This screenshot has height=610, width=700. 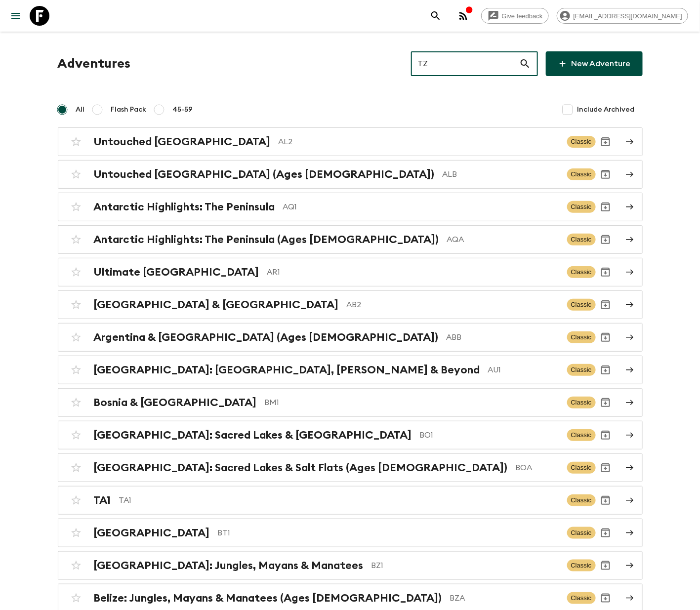 What do you see at coordinates (412, 403) in the screenshot?
I see `p: BM1` at bounding box center [412, 403].